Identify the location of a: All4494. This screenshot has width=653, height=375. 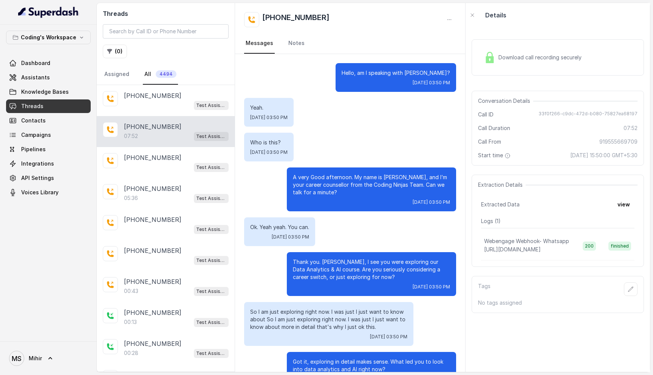
(160, 74).